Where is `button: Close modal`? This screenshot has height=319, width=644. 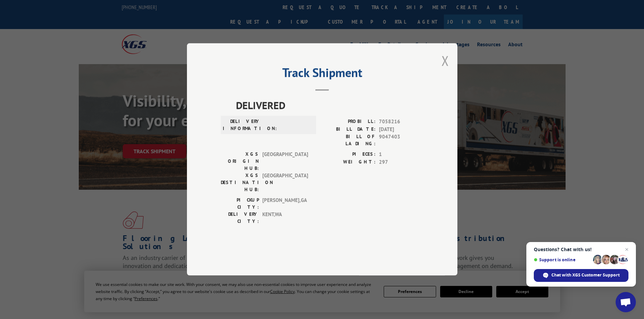
button: Close modal is located at coordinates (445, 60).